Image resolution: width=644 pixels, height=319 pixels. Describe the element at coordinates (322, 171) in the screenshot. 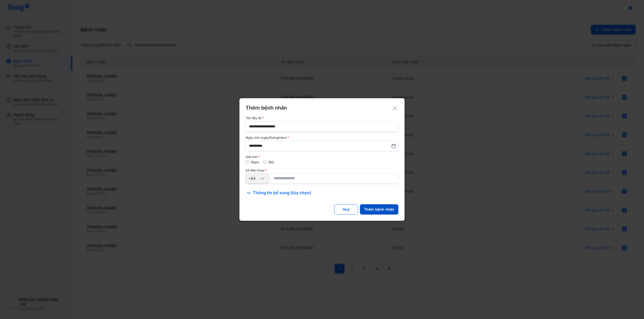

I see `div: Số điện thoại` at that location.